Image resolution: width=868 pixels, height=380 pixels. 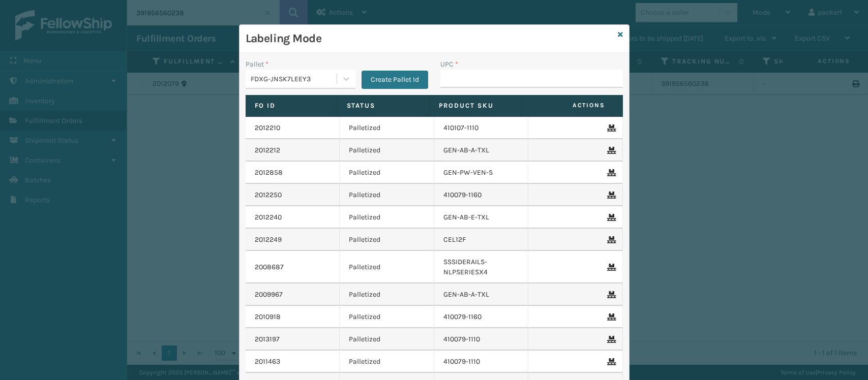 I want to click on a: 2012212, so click(x=267, y=151).